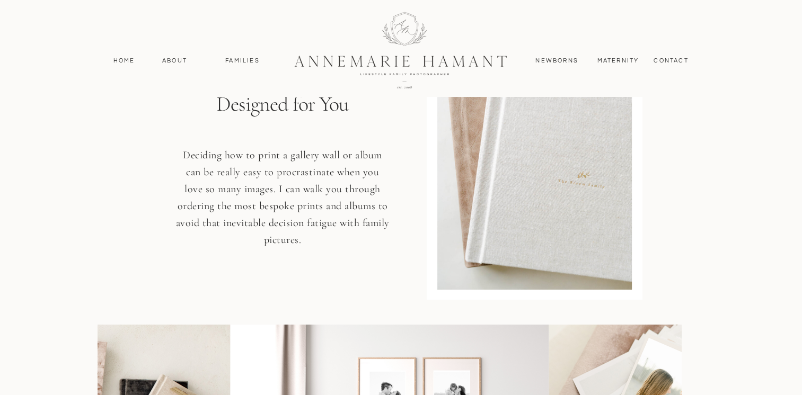 The height and width of the screenshot is (395, 802). Describe the element at coordinates (124, 61) in the screenshot. I see `nav: Home` at that location.